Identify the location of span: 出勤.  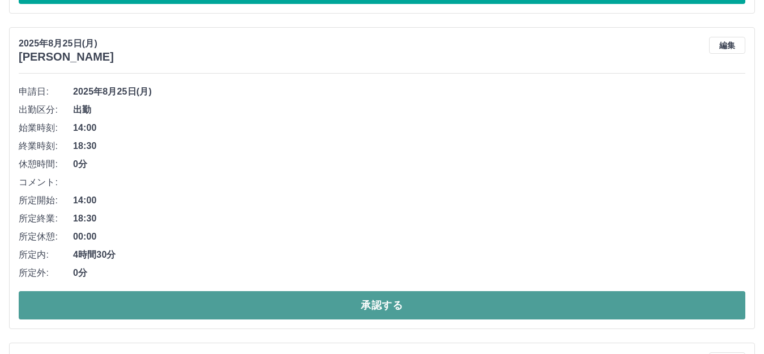
(409, 110).